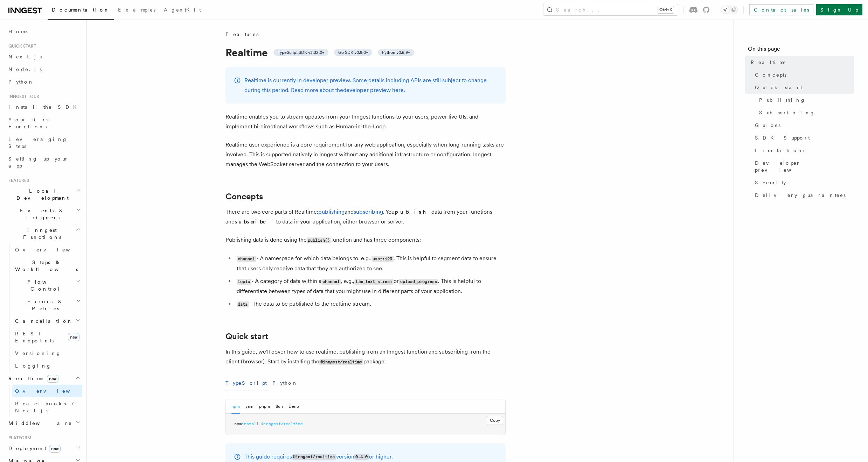 The width and height of the screenshot is (868, 462). Describe the element at coordinates (366, 217) in the screenshot. I see `p: There are two core parts of Realtime: and . You data from your functions and to data in your appl...` at that location.